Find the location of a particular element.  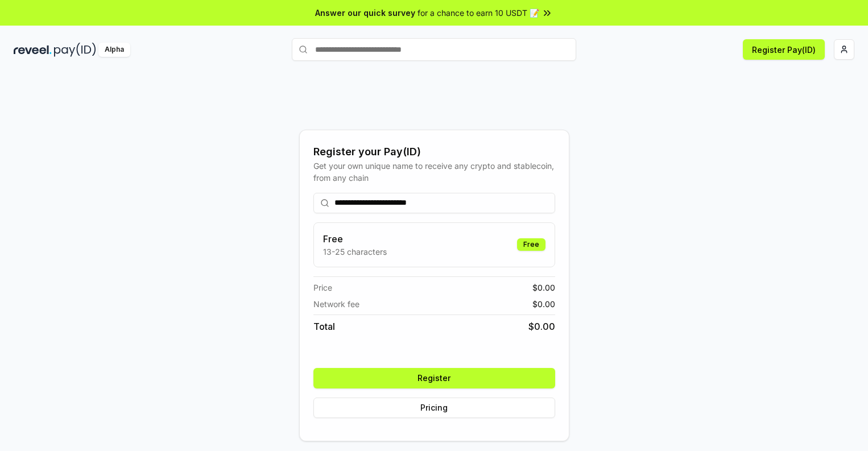

button: Register Pay(ID) is located at coordinates (784, 49).